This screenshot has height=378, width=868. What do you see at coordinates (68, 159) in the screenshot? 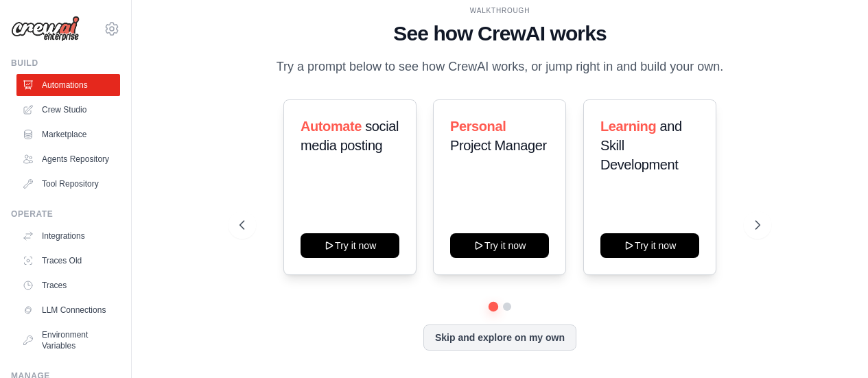
I see `a: Agents Repository` at bounding box center [68, 159].